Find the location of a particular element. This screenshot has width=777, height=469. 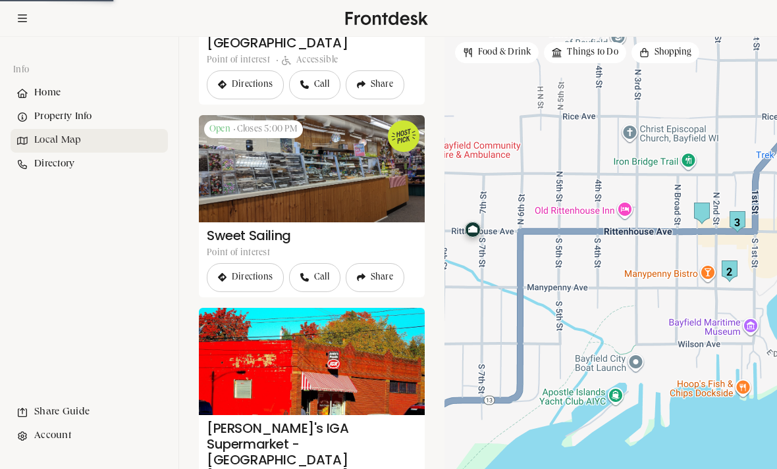

div: Home is located at coordinates (89, 93).